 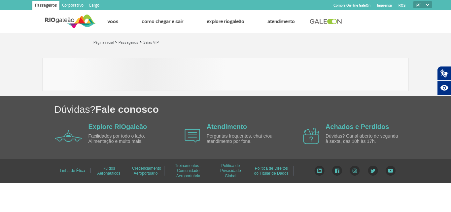 What do you see at coordinates (94, 6) in the screenshot?
I see `a: Cargo` at bounding box center [94, 6].